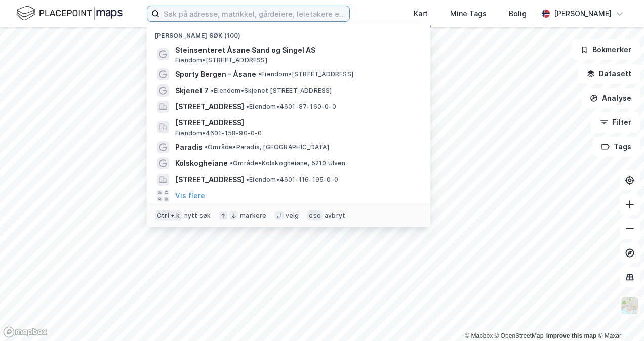  What do you see at coordinates (192, 91) in the screenshot?
I see `span: Skjenet 7` at bounding box center [192, 91].